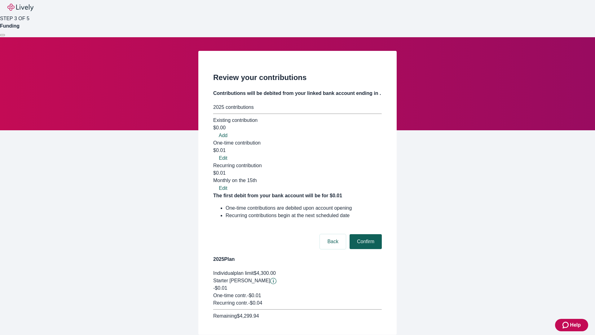 The image size is (595, 335). What do you see at coordinates (225, 315) in the screenshot?
I see `span: Remaining` at bounding box center [225, 315].